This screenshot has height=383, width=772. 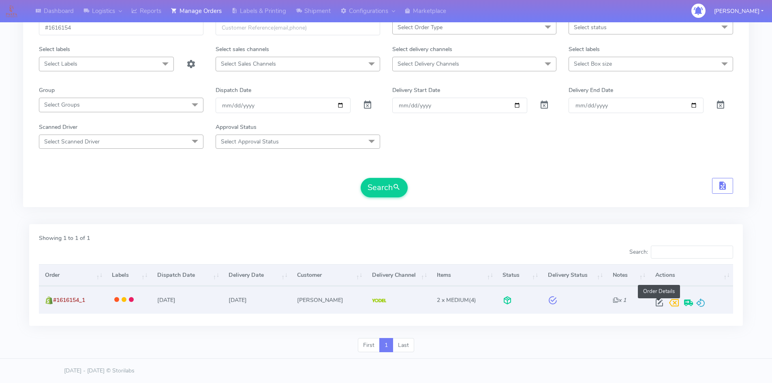 I want to click on a: 1, so click(x=386, y=345).